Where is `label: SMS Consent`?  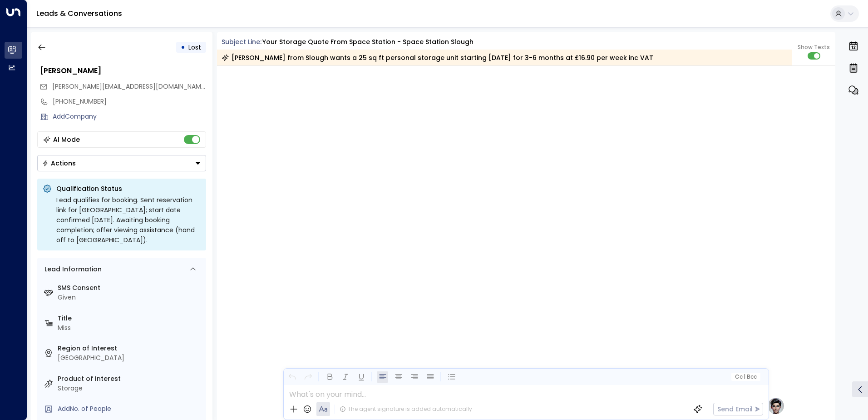 label: SMS Consent is located at coordinates (130, 288).